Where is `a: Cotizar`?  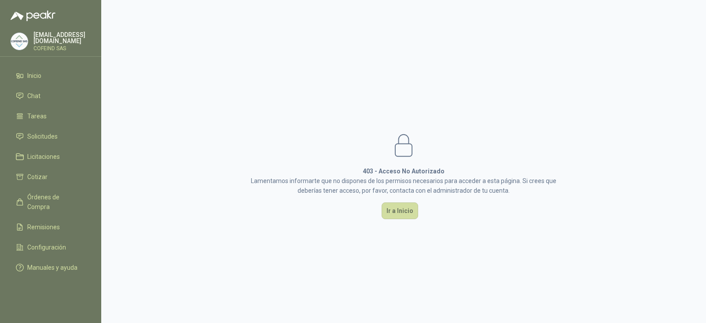 a: Cotizar is located at coordinates (51, 177).